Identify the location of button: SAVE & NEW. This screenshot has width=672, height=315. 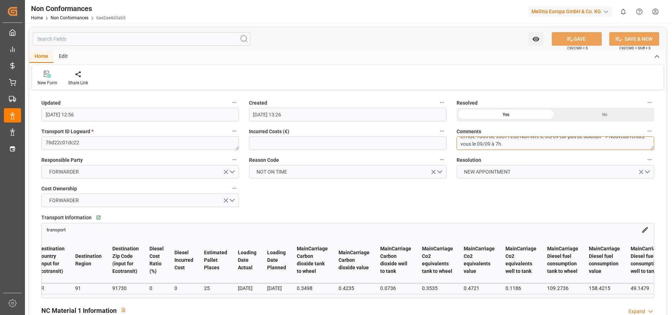
(635, 39).